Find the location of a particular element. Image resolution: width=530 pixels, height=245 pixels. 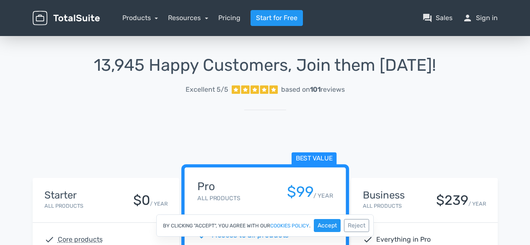

span: question_answer is located at coordinates (428, 18).